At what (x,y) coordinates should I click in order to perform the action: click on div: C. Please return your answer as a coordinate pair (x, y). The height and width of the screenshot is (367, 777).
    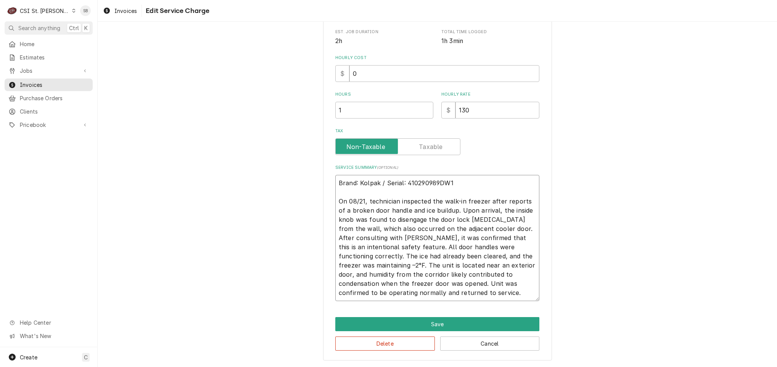
    Looking at the image, I should click on (12, 11).